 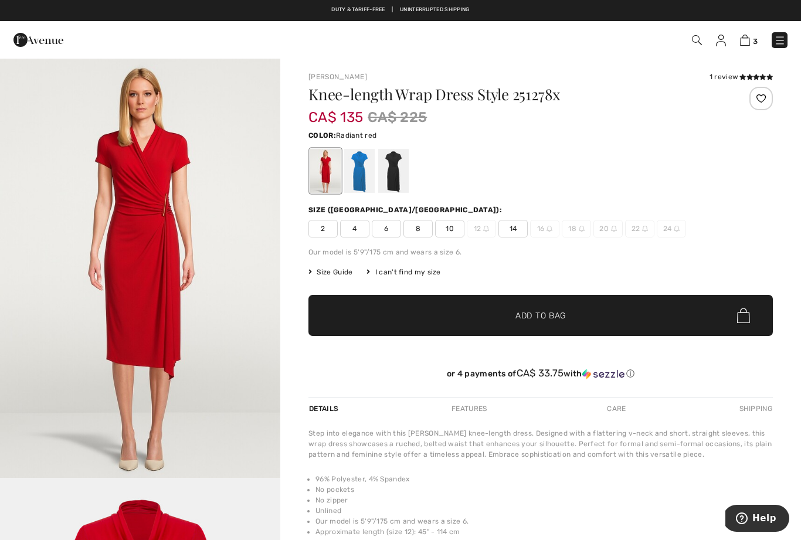 What do you see at coordinates (616, 409) in the screenshot?
I see `div: Care` at bounding box center [616, 409].